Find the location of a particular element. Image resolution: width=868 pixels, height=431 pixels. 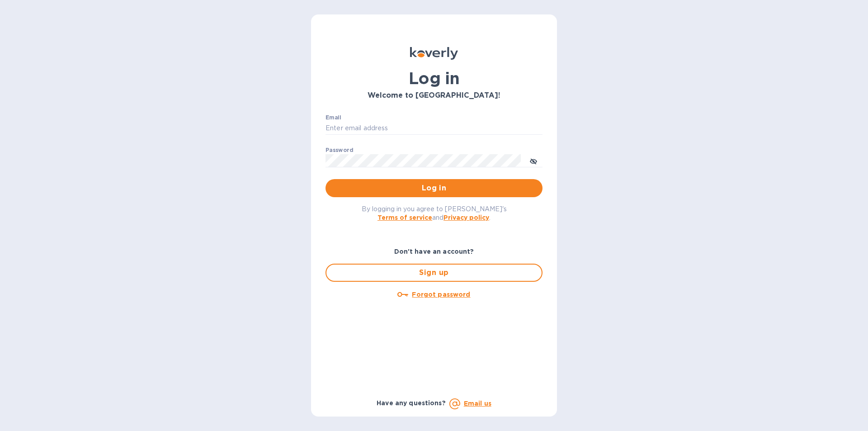

label: Password is located at coordinates (339, 150).